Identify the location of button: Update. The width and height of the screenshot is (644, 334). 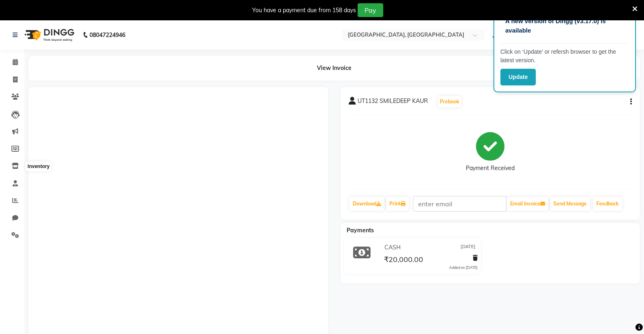
(518, 77).